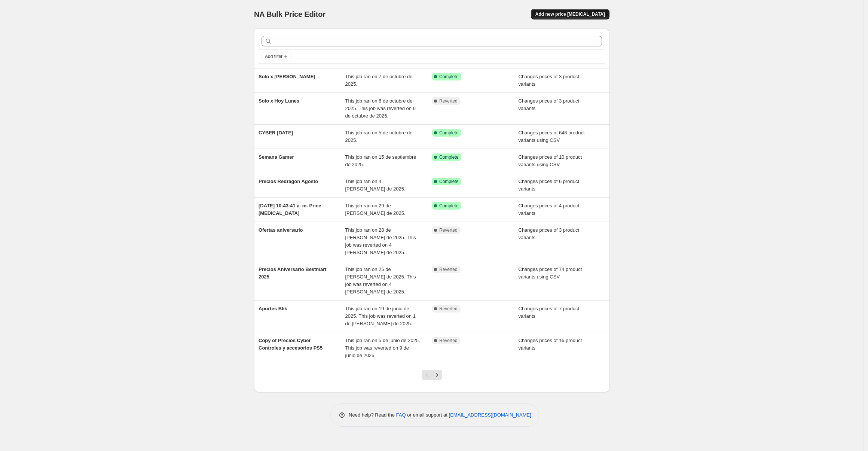 The height and width of the screenshot is (451, 868). Describe the element at coordinates (401, 415) in the screenshot. I see `a: FAQ` at that location.